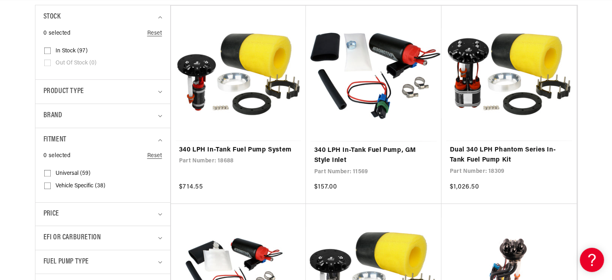  Describe the element at coordinates (103, 237) in the screenshot. I see `summary: EFI or Carburetion (0 selected)` at that location.